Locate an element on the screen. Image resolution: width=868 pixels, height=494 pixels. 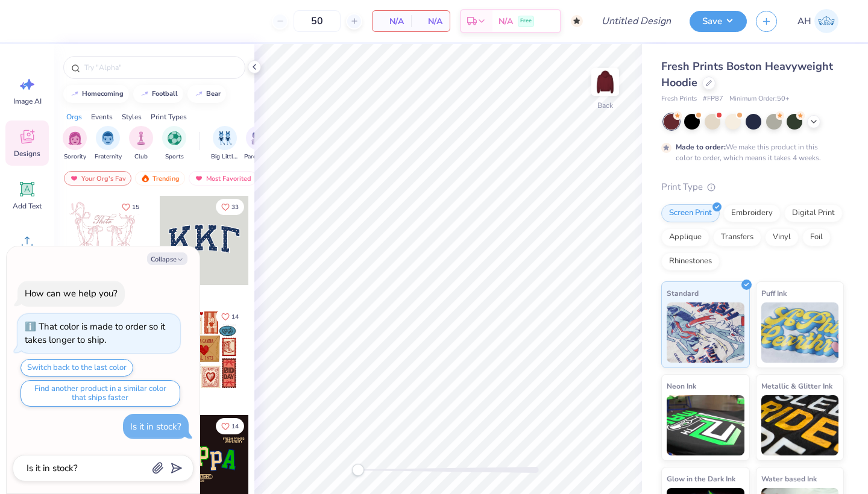
div: Rhinestones is located at coordinates (690, 262).